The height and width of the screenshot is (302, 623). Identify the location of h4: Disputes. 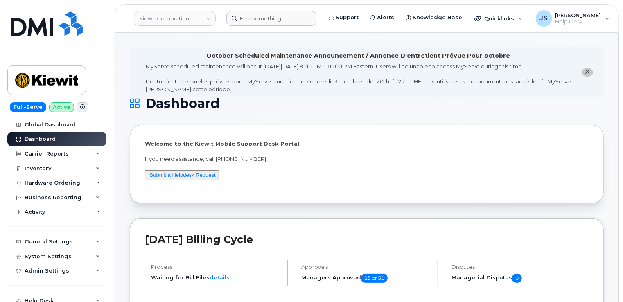
(520, 267).